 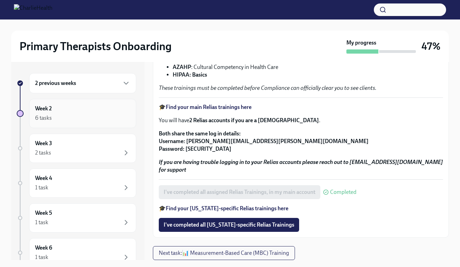 I want to click on a: Next task:📊 Measurement-Based Care (MBC) Training, so click(x=224, y=253).